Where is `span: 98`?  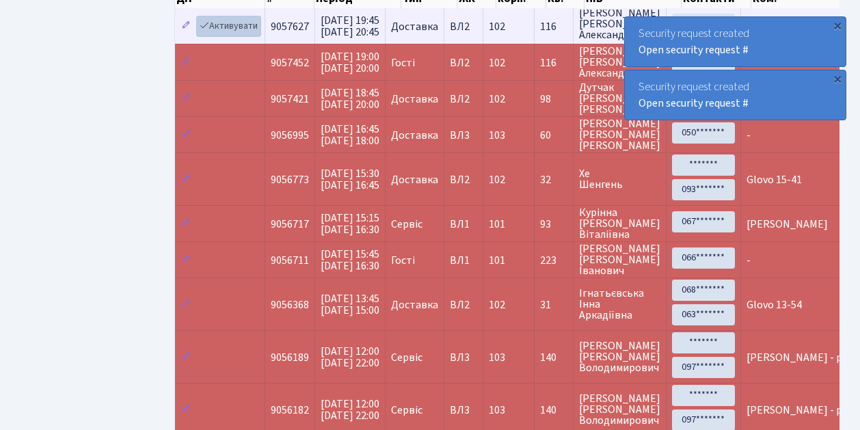
span: 98 is located at coordinates (554, 99).